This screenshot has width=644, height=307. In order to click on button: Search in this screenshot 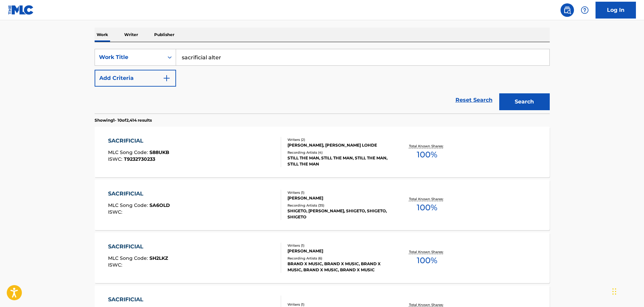, I will do `click(525, 101)`.